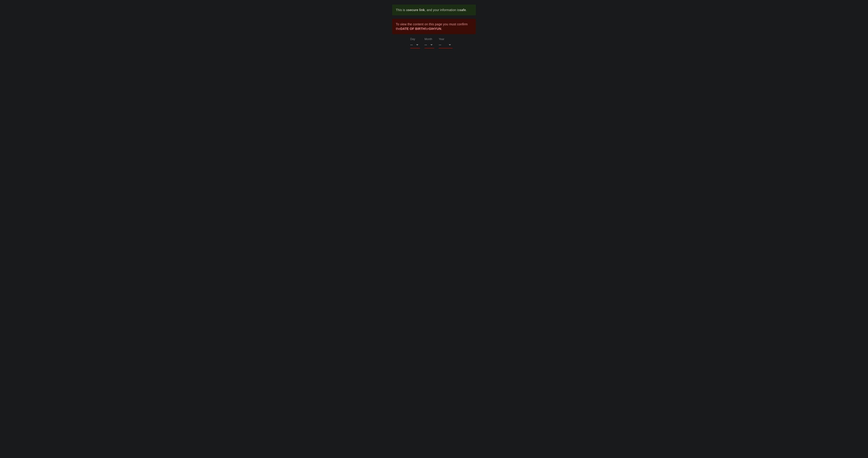 The image size is (868, 458). I want to click on b: DATE OF BIRTH, so click(413, 29).